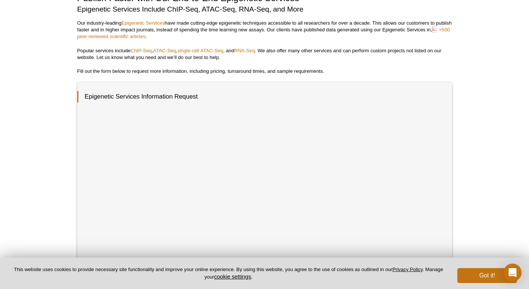 This screenshot has width=529, height=289. I want to click on p: This website uses cookies to provide necessary site functionality and improve your online experie..., so click(228, 273).